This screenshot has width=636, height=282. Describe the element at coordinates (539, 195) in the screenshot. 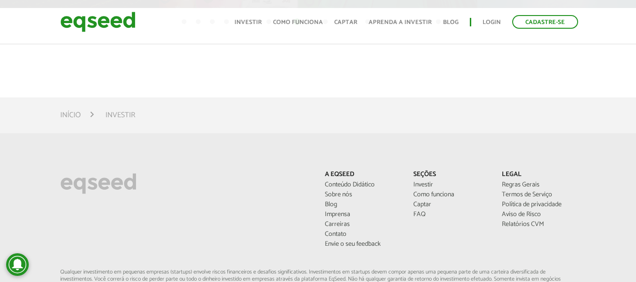

I see `a: Termos de Serviço` at that location.